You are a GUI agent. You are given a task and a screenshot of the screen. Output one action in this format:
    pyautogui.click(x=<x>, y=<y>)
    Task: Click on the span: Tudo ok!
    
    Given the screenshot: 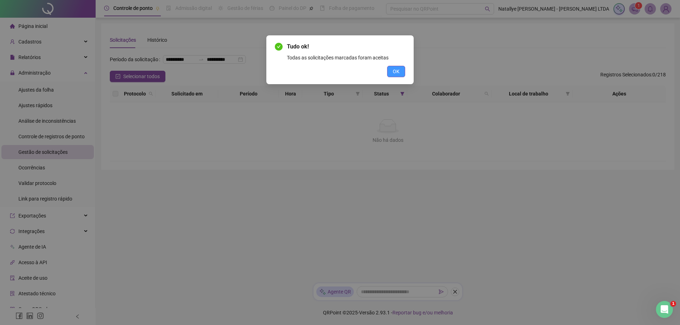 What is the action you would take?
    pyautogui.click(x=346, y=47)
    